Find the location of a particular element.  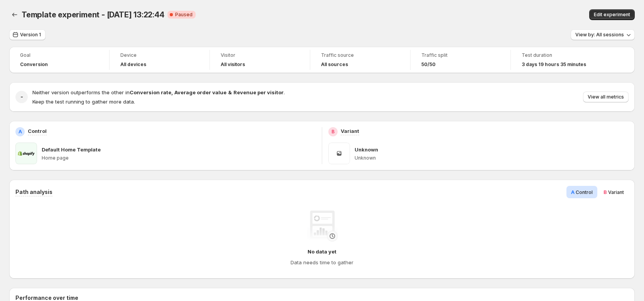

button: Back is located at coordinates (15, 15).